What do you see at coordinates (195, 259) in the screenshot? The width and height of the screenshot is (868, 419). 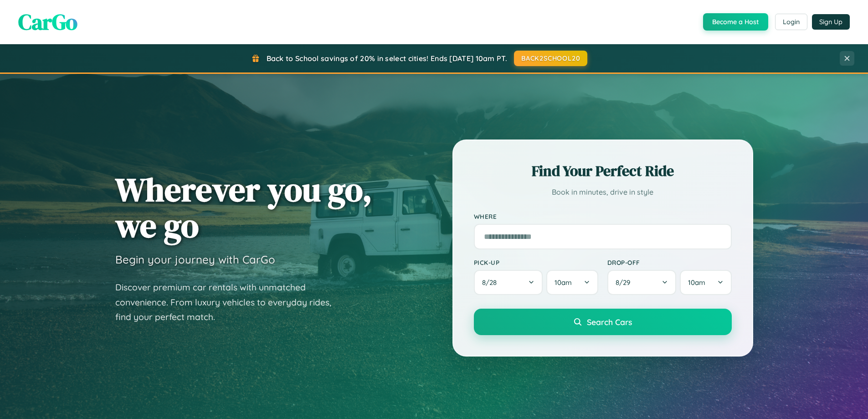 I see `h3: Begin your journey with CarGo` at bounding box center [195, 259].